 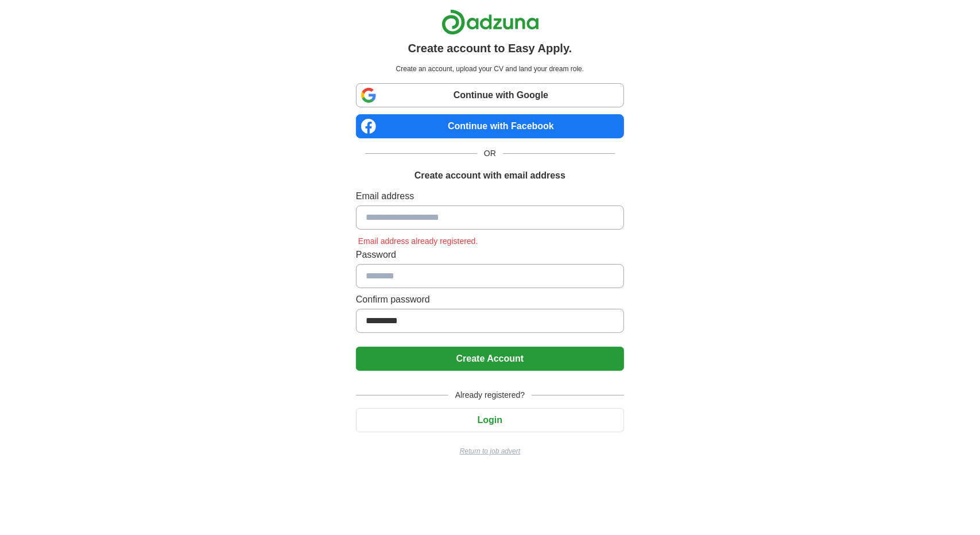 What do you see at coordinates (490, 22) in the screenshot?
I see `img: Adzuna logo` at bounding box center [490, 22].